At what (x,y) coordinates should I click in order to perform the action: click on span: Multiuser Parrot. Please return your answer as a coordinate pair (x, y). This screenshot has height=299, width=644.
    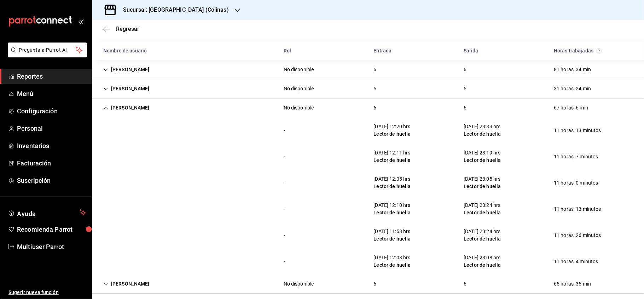
    Looking at the image, I should click on (51, 246).